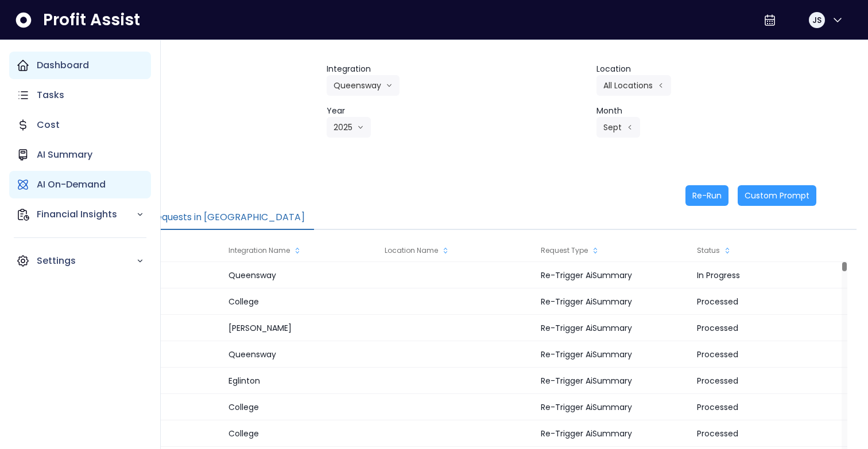 This screenshot has width=868, height=449. I want to click on button: 2025arrow down line, so click(348, 127).